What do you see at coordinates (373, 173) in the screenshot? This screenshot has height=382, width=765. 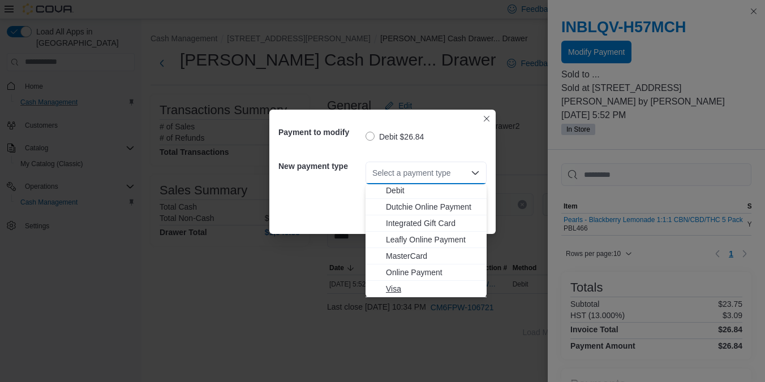 I see `input: Accessible screen reader label` at bounding box center [373, 173].